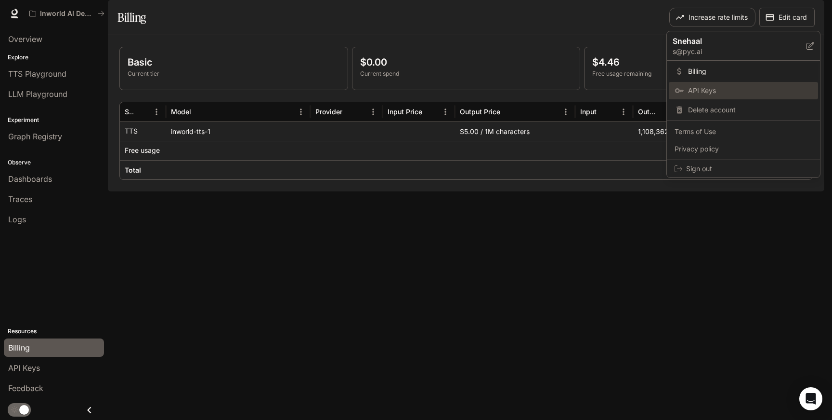 The height and width of the screenshot is (420, 832). I want to click on span: Terms of Use, so click(744, 131).